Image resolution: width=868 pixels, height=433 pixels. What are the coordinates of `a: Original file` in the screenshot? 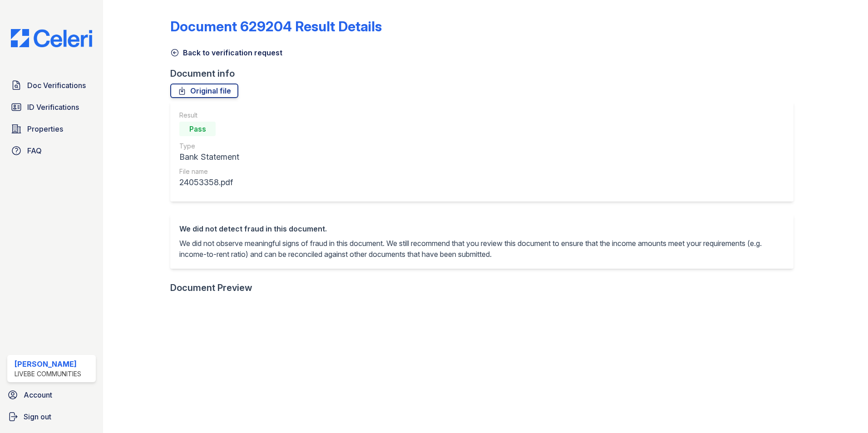 It's located at (204, 91).